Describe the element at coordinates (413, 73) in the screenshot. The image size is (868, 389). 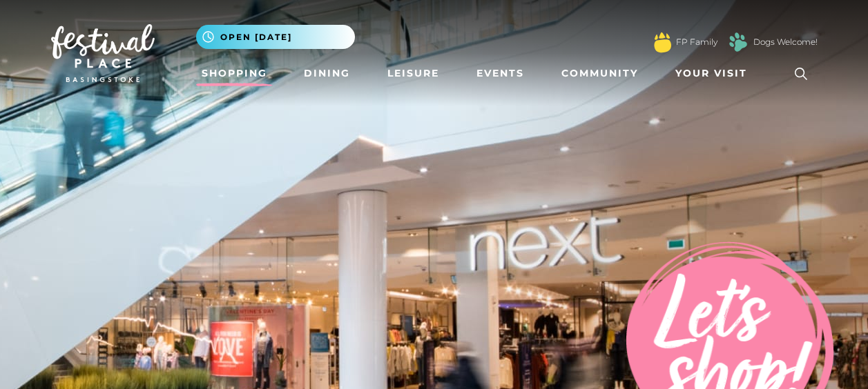
I see `a: Leisure` at that location.